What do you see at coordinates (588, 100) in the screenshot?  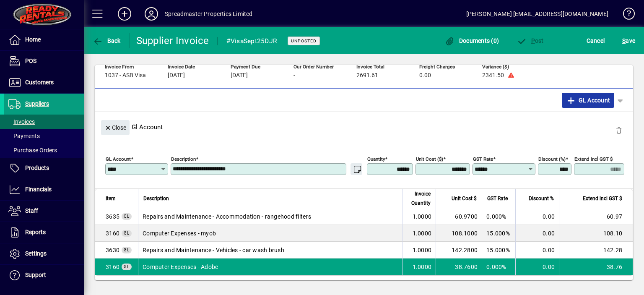 I see `button: GL Account` at bounding box center [588, 100].